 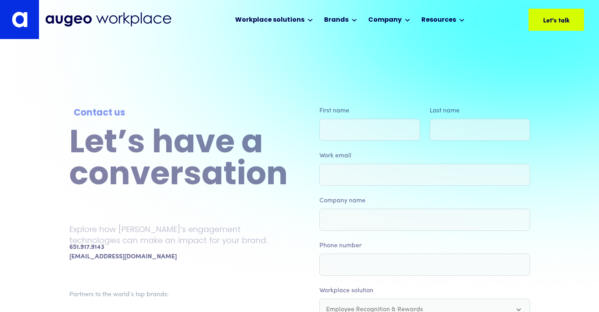 I want to click on div: Resources, so click(x=439, y=20).